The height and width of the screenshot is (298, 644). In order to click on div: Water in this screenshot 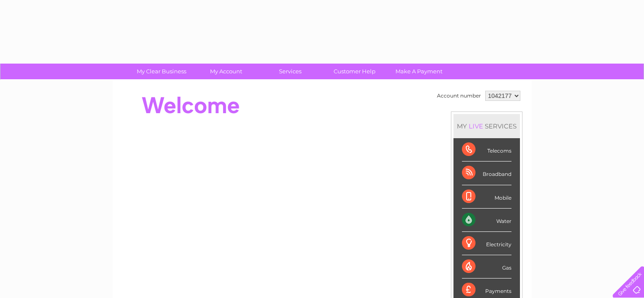, I will do `click(486, 220)`.